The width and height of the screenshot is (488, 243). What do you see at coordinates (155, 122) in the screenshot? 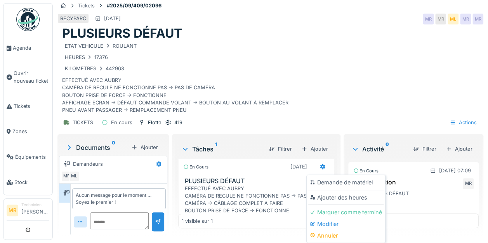
I see `div: Flotte` at bounding box center [155, 122].